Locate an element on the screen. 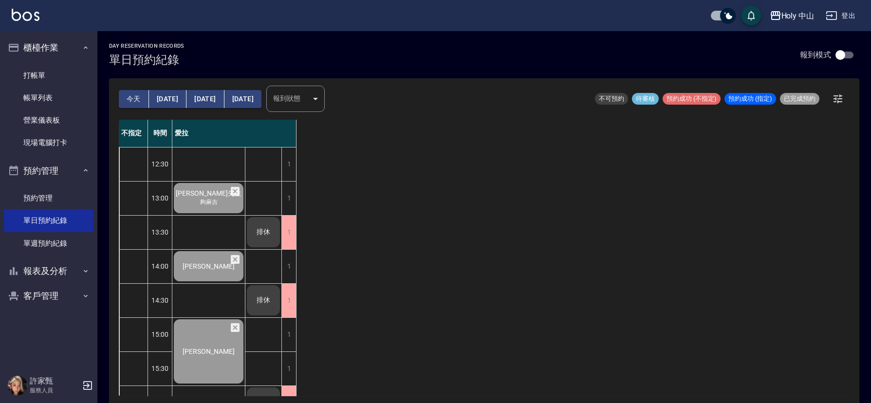 The image size is (871, 403). a: 單週預約紀錄 is located at coordinates (49, 243).